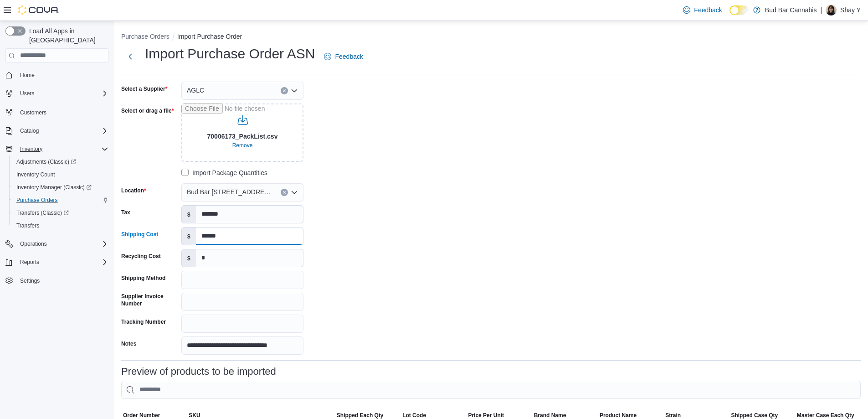 The height and width of the screenshot is (419, 868). I want to click on p: Bud Bar Cannabis, so click(791, 10).